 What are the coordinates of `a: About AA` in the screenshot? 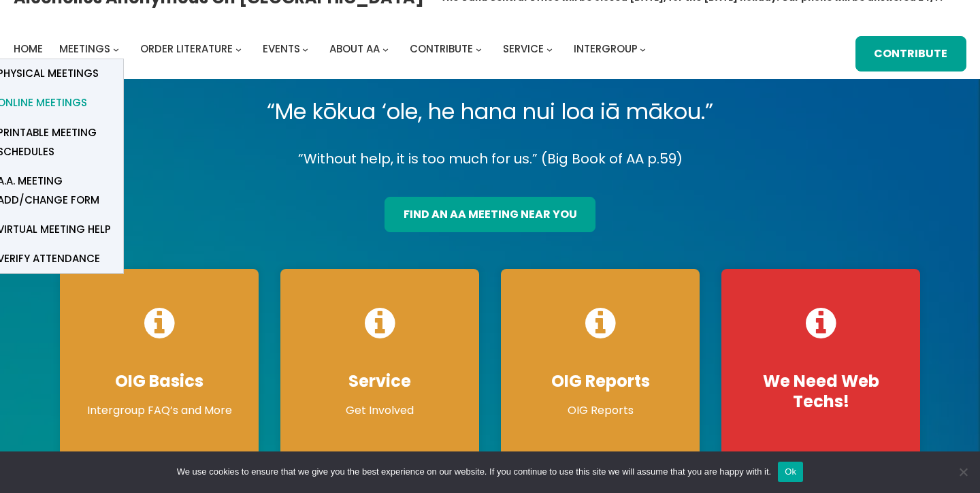 It's located at (354, 49).